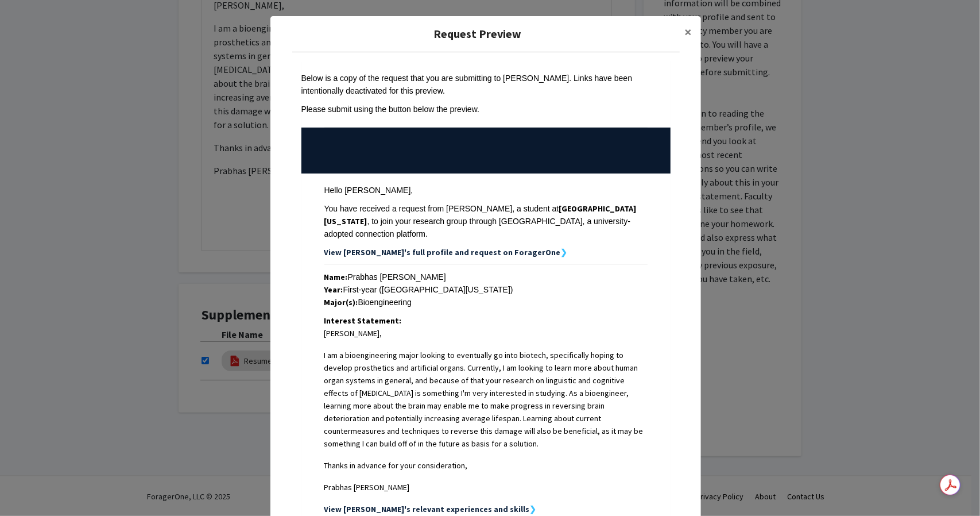  Describe the element at coordinates (334, 290) in the screenshot. I see `strong: Year:` at that location.